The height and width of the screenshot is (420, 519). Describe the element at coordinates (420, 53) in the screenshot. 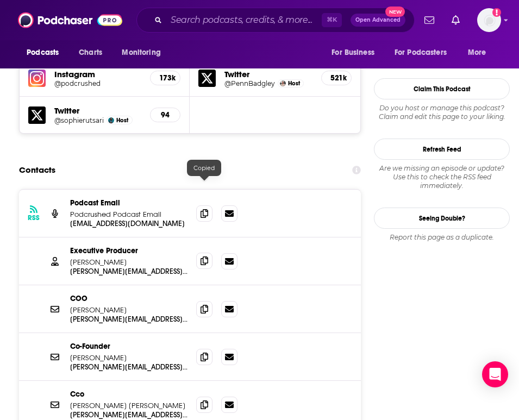

I see `span: For Podcasters` at that location.